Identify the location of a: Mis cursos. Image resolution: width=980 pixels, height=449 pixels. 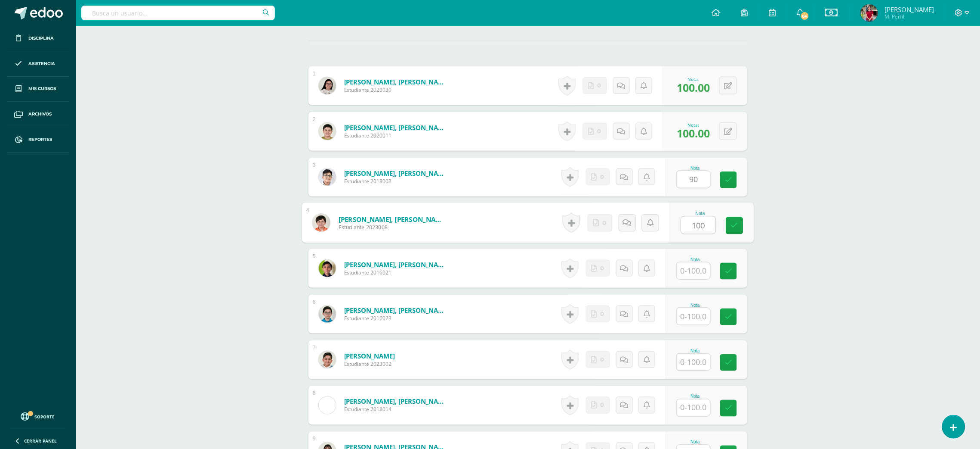
(38, 90).